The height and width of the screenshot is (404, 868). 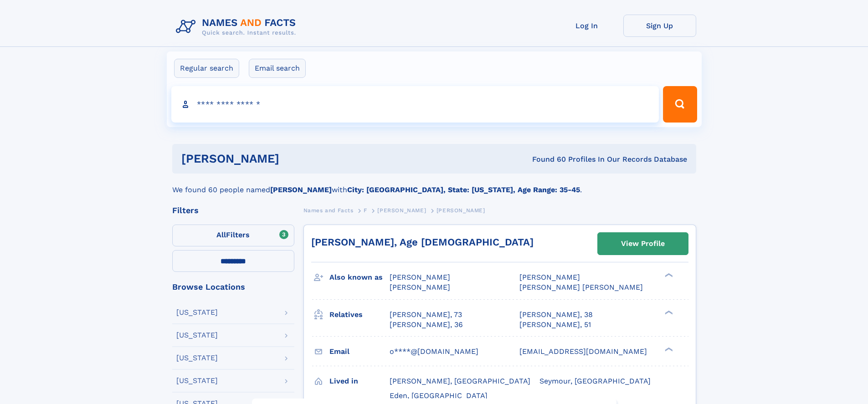 I want to click on h3: Relatives, so click(x=360, y=315).